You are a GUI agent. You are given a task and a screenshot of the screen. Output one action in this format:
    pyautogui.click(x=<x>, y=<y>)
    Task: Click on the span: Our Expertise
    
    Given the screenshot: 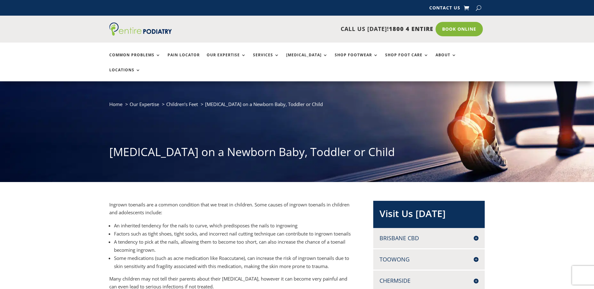 What is the action you would take?
    pyautogui.click(x=144, y=104)
    